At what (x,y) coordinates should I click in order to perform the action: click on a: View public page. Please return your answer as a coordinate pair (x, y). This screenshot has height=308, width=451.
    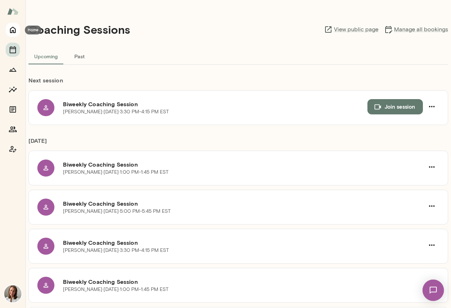
    Looking at the image, I should click on (351, 29).